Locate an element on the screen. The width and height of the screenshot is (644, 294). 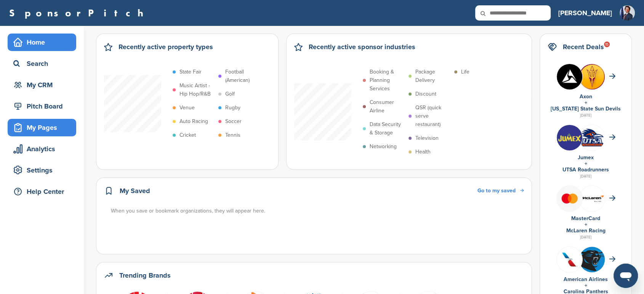
img: Scboarel 400x400 is located at coordinates (569, 76).